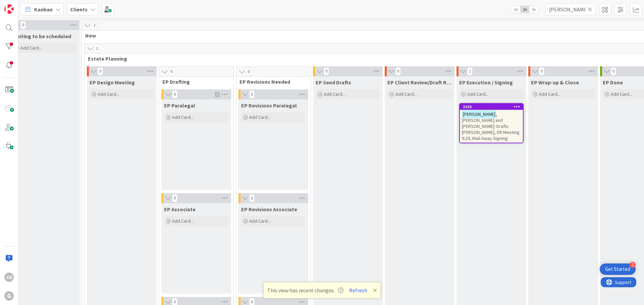  What do you see at coordinates (305, 290) in the screenshot?
I see `span: This view has recent changes.` at bounding box center [305, 290].